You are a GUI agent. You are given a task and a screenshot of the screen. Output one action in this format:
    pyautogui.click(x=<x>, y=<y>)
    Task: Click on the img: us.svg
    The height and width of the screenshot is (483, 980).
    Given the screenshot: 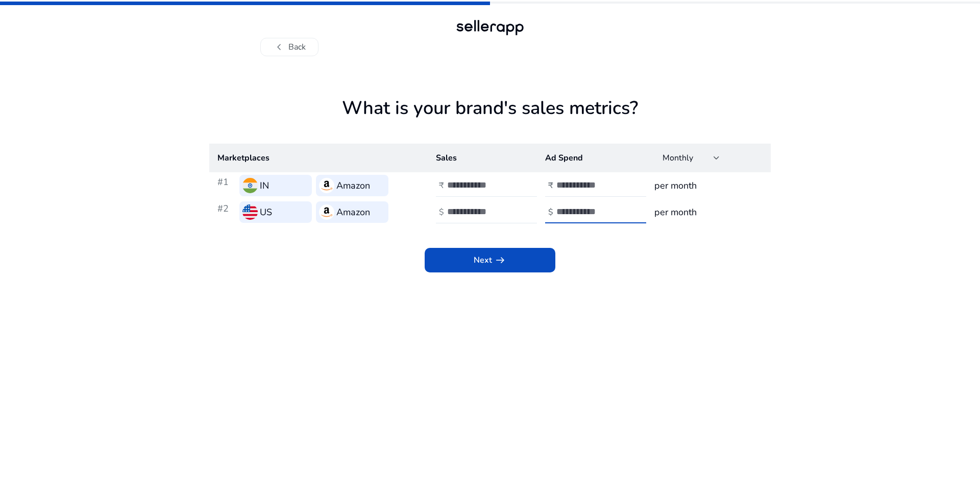 What is the action you would take?
    pyautogui.click(x=250, y=212)
    